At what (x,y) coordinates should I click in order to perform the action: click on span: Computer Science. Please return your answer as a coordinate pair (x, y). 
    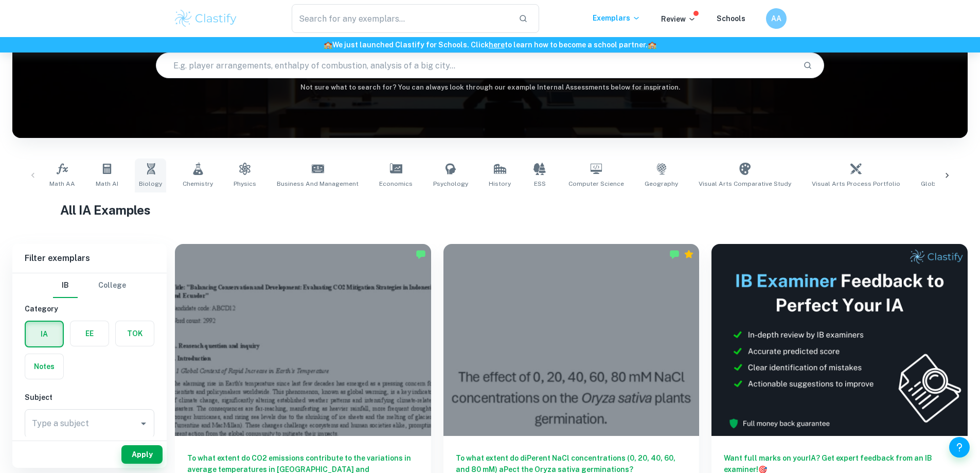
    Looking at the image, I should click on (596, 183).